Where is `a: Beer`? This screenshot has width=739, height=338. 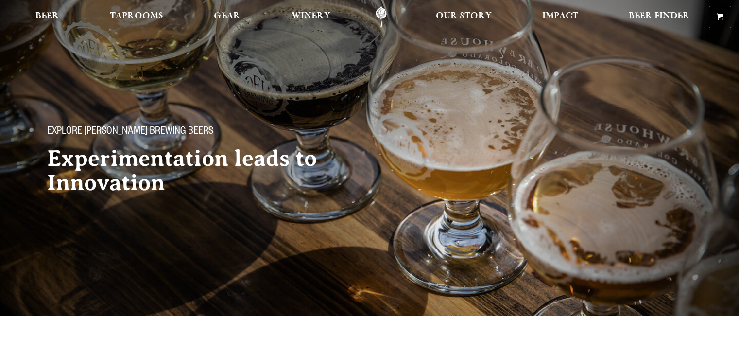 a: Beer is located at coordinates (47, 17).